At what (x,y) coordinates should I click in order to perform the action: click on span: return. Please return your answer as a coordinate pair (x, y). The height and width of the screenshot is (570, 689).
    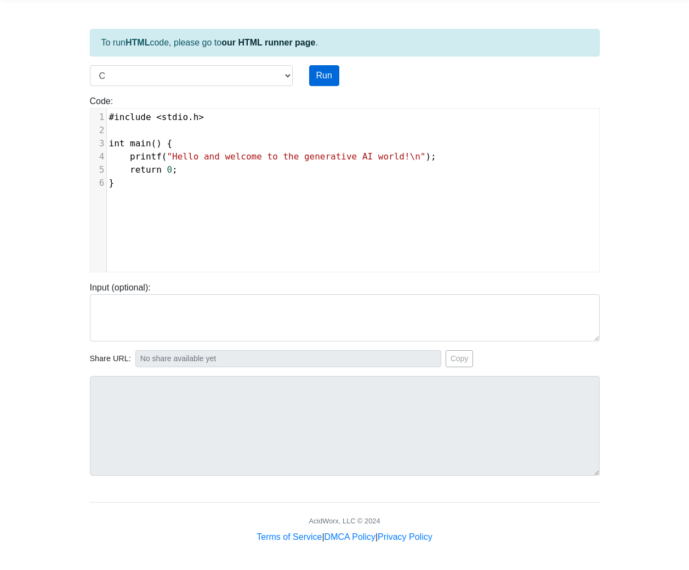
    Looking at the image, I should click on (146, 169).